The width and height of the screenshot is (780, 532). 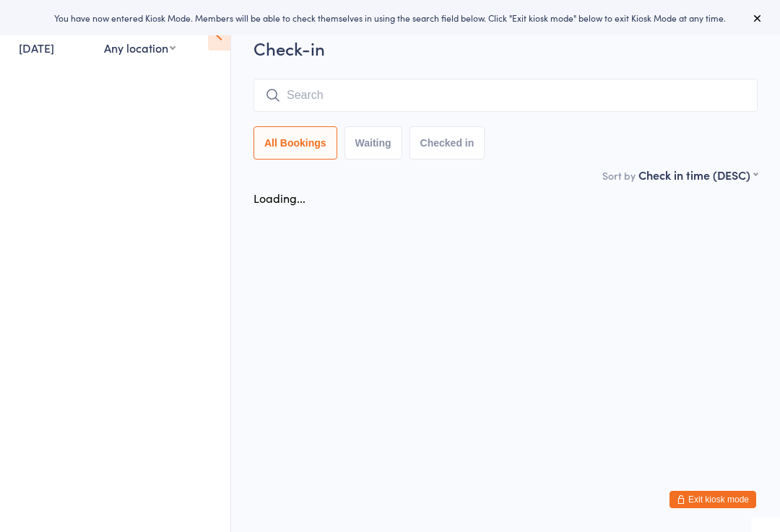 I want to click on div: You have now entered Kiosk Mode. Members will be able to check themselves in using the search fie..., so click(x=390, y=17).